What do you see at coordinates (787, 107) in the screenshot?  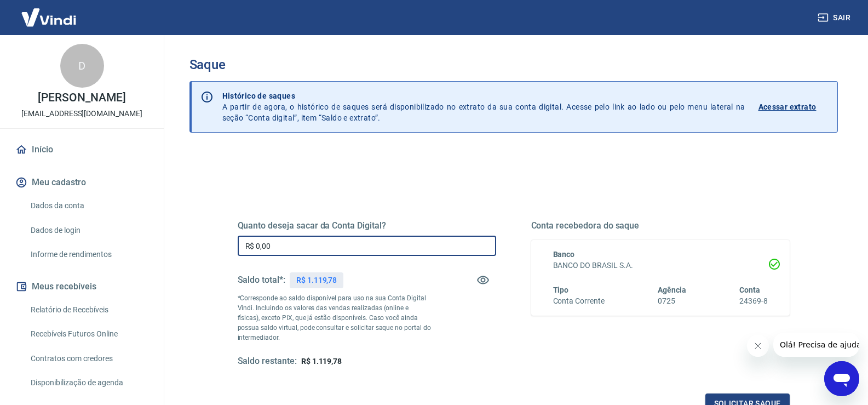 I see `p: Acessar extrato` at bounding box center [787, 107].